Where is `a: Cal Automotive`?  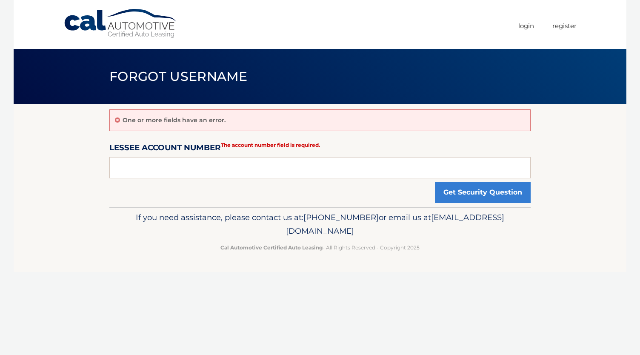
a: Cal Automotive is located at coordinates (121, 23).